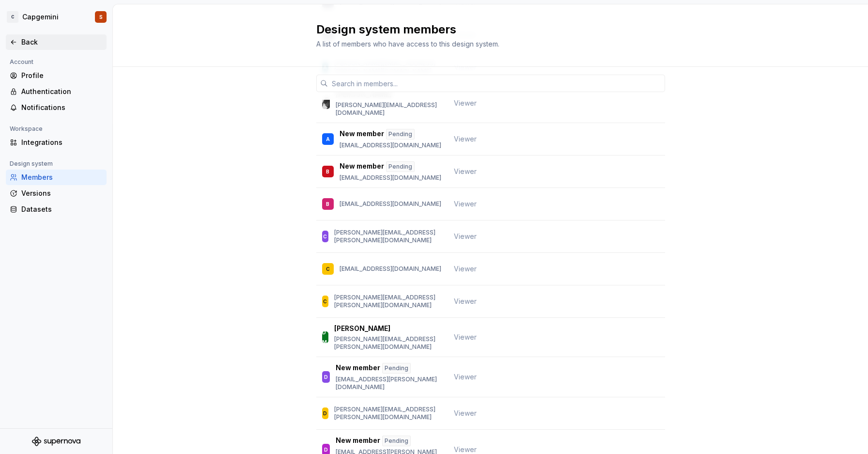  What do you see at coordinates (31, 164) in the screenshot?
I see `div: Design system` at bounding box center [31, 164].